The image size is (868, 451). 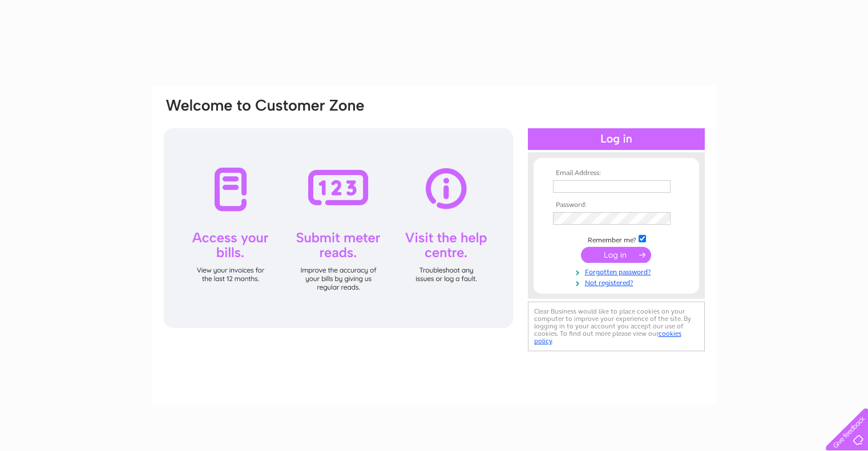 I want to click on td: Remember me?, so click(x=617, y=239).